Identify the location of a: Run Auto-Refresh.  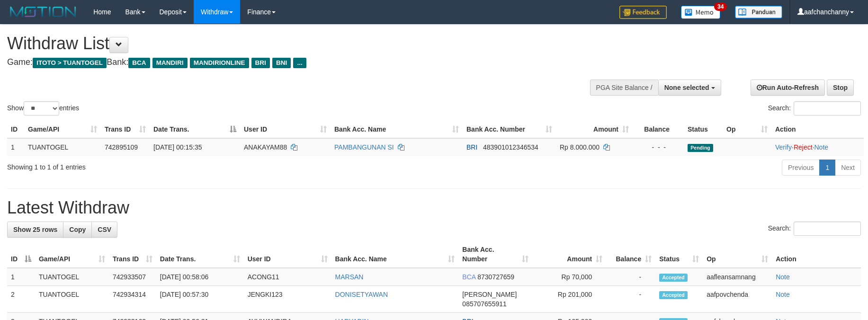
(787, 88).